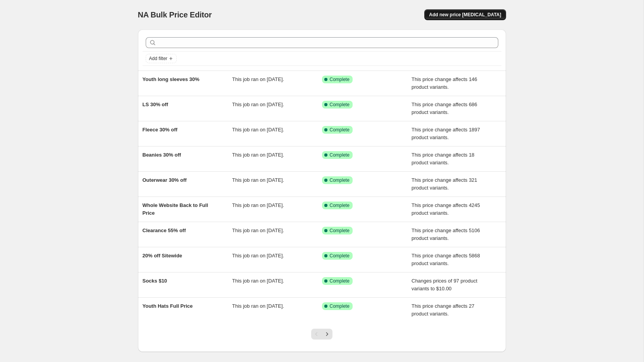 The image size is (644, 362). I want to click on span: LS 30% off, so click(156, 104).